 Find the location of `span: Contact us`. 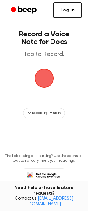

span: Contact us is located at coordinates (44, 202).